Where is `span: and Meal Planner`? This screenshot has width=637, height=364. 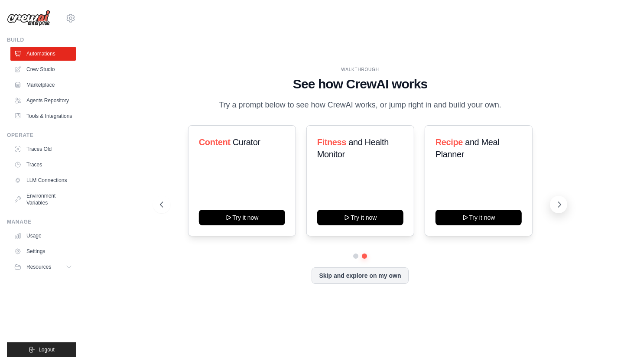
span: and Meal Planner is located at coordinates (467, 149).